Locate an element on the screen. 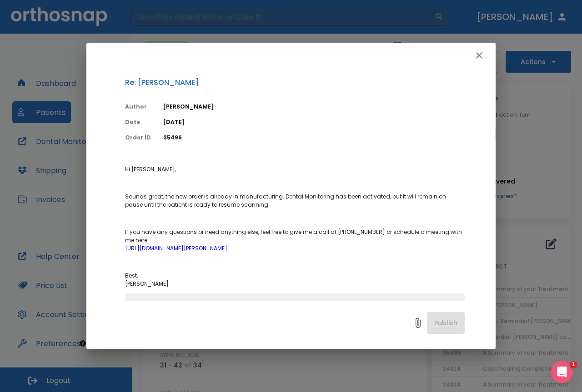  span: 1 is located at coordinates (574, 365).